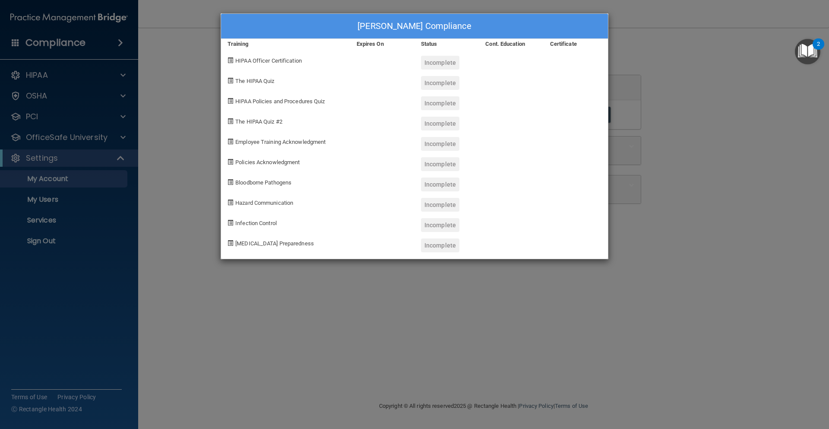 The image size is (829, 429). Describe the element at coordinates (446, 44) in the screenshot. I see `div: Status` at that location.